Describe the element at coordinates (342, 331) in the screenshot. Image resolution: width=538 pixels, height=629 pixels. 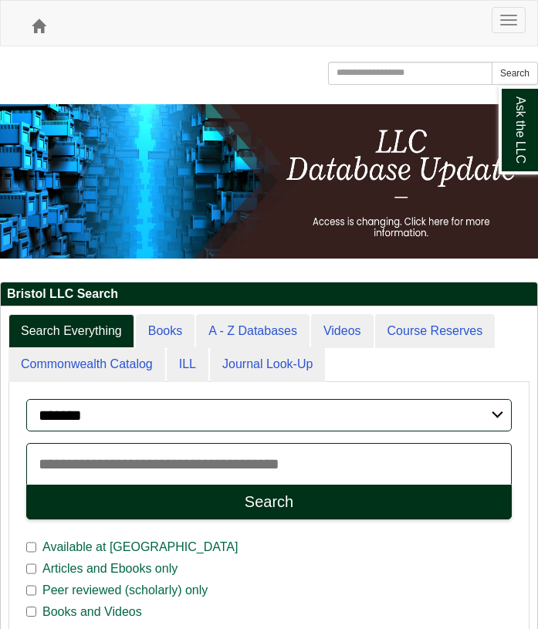
I see `a: Videos` at that location.